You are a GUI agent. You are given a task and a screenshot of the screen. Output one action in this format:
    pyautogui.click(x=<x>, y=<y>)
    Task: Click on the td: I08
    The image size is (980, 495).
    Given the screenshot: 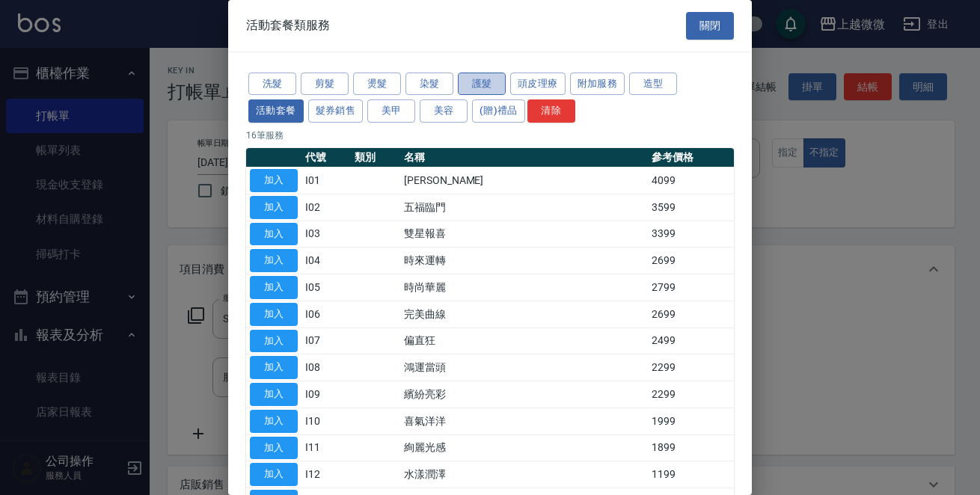 What is the action you would take?
    pyautogui.click(x=326, y=368)
    